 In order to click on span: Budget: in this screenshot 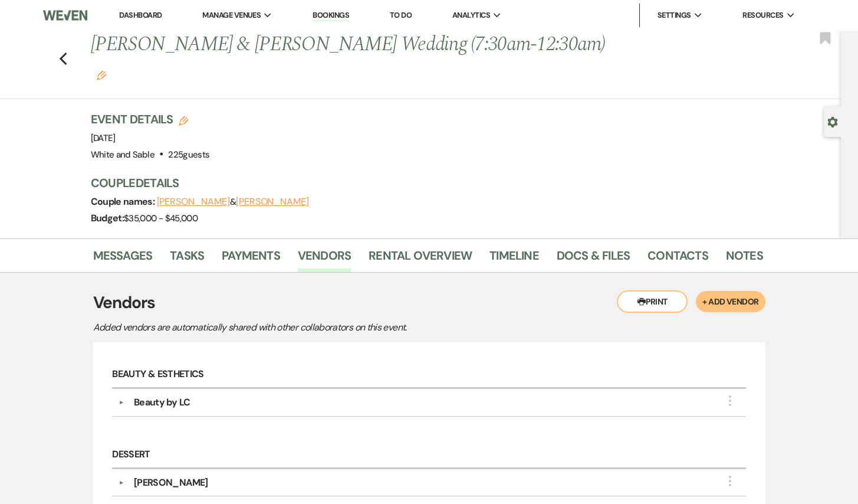, I will do `click(107, 217)`.